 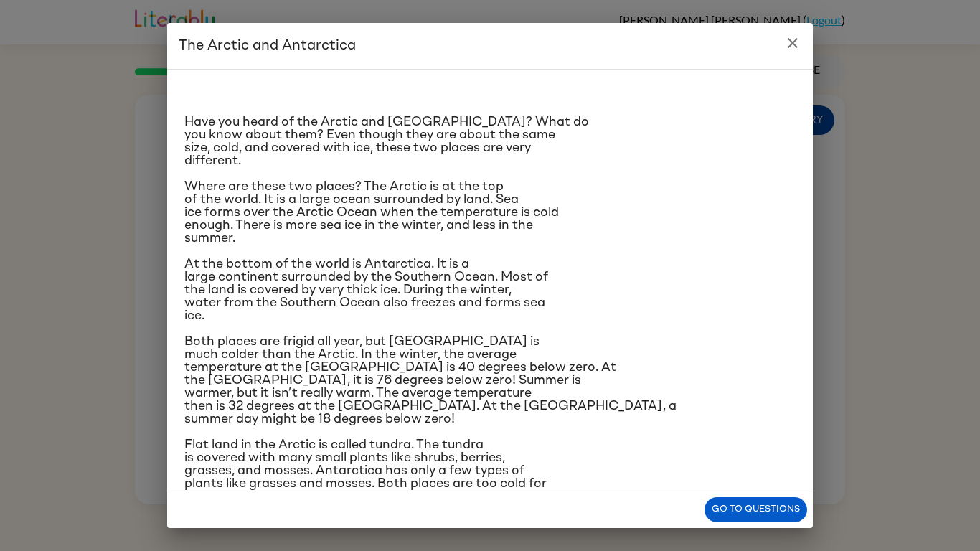 What do you see at coordinates (365, 470) in the screenshot?
I see `span: Flat land in the Arctic is called tundra. The tundra is covered with many small plants like shrub...` at bounding box center [365, 470].